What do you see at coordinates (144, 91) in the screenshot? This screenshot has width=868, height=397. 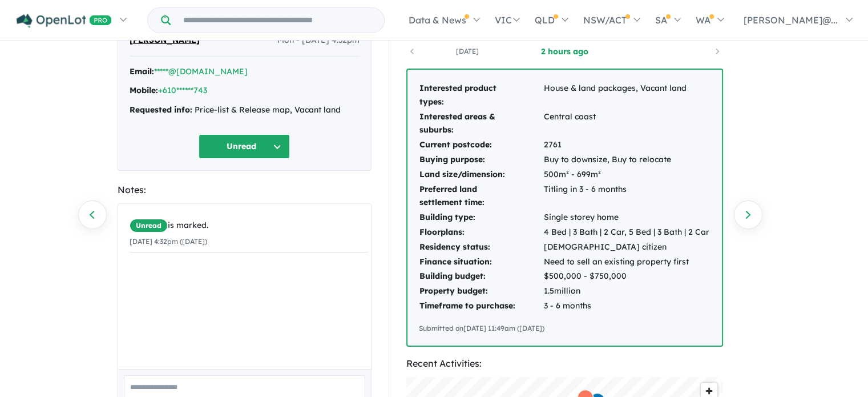 I see `strong: Mobile:` at bounding box center [144, 91].